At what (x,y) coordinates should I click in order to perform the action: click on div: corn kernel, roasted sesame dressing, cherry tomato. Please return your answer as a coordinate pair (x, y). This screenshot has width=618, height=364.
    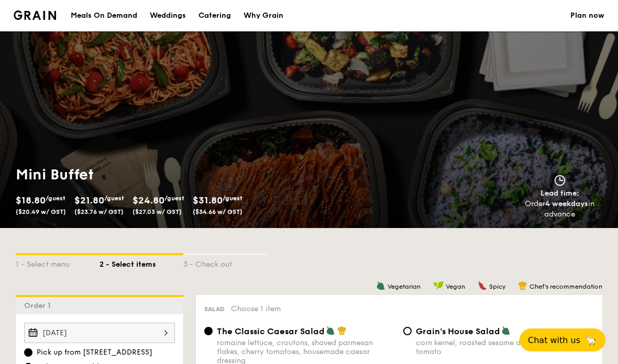
    Looking at the image, I should click on (505, 347).